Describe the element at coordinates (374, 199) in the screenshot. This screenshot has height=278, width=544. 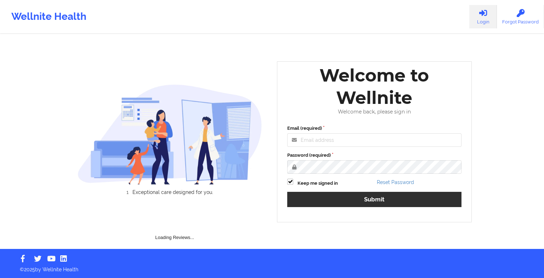
I see `button: Submit` at that location.